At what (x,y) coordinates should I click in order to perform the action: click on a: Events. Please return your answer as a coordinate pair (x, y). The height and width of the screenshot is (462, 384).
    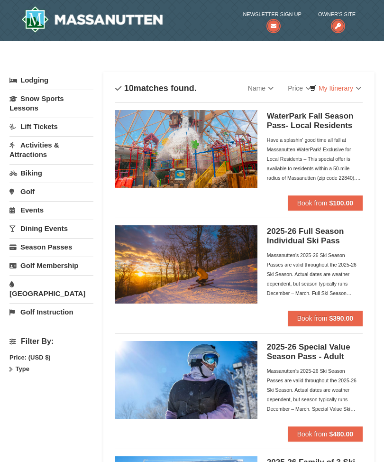
    Looking at the image, I should click on (51, 209).